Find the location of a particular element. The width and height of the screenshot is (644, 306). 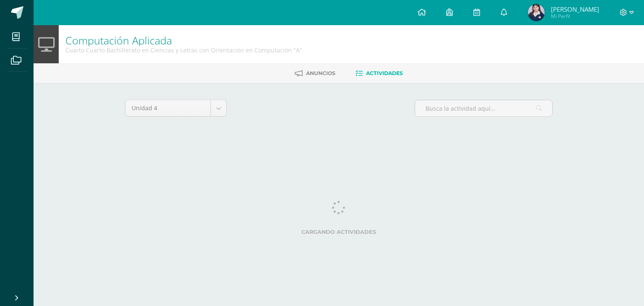

div: Cuarto Cuarto Bachillerato en Ciencias y Letras con Orientación en Computación 'A' is located at coordinates (184, 50).